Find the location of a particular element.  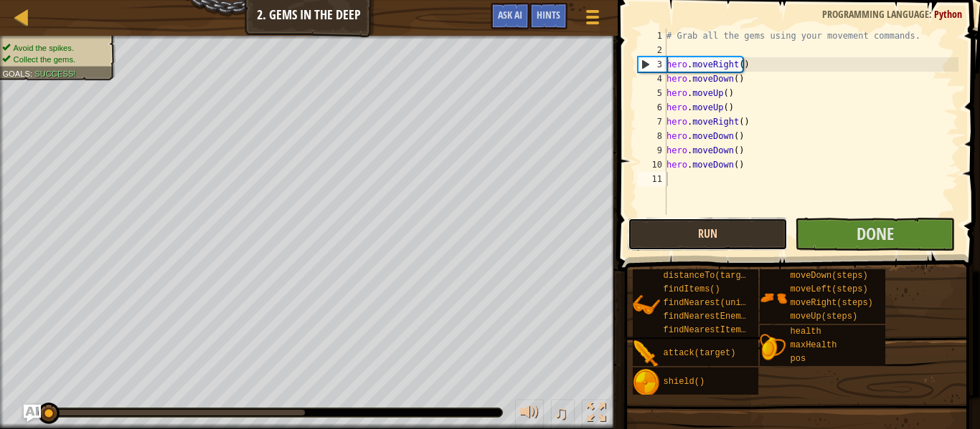

span: Ask AI is located at coordinates (510, 14).